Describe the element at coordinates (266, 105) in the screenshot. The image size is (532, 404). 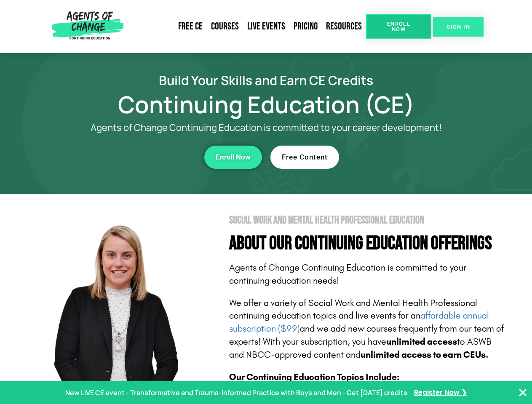
I see `h1: Continuing Education (CE)` at that location.